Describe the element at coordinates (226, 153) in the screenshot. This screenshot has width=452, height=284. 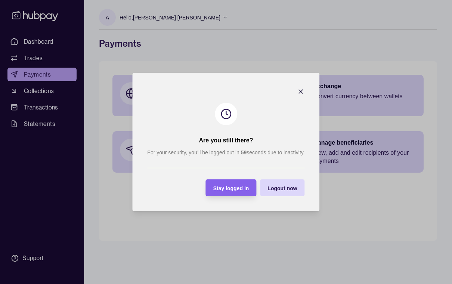
I see `p: For your security, you’ll be logged out in seconds due to inactivity.` at that location.